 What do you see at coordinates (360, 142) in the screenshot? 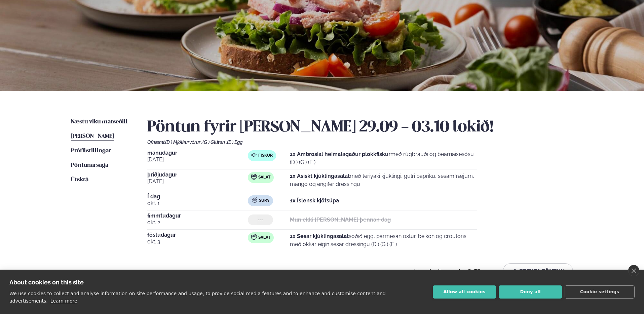
I see `div: Ofnæmi:` at bounding box center [360, 142].